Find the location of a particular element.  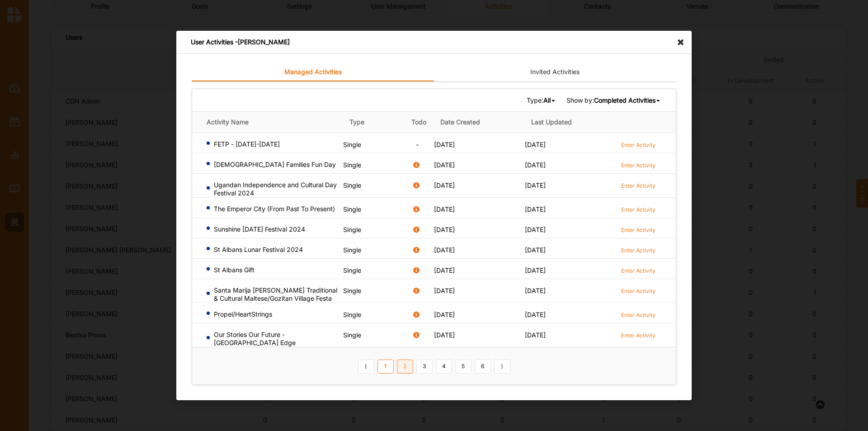

div: The Emperor City (From Past To Present) is located at coordinates (273, 209).